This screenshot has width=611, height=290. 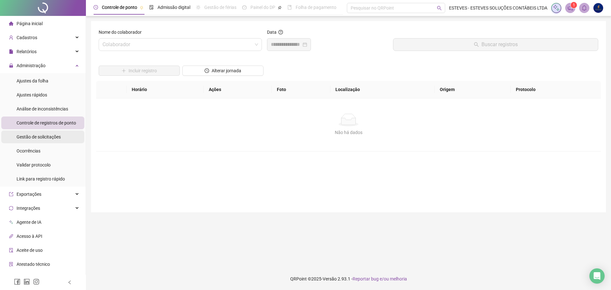 I want to click on span: sync, so click(x=11, y=208).